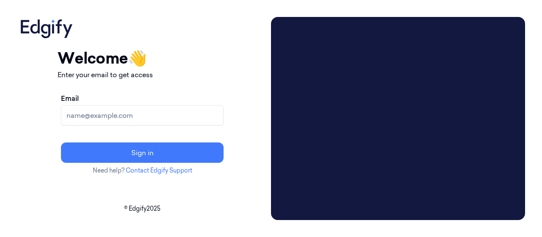  I want to click on input: name@example.com, so click(142, 115).